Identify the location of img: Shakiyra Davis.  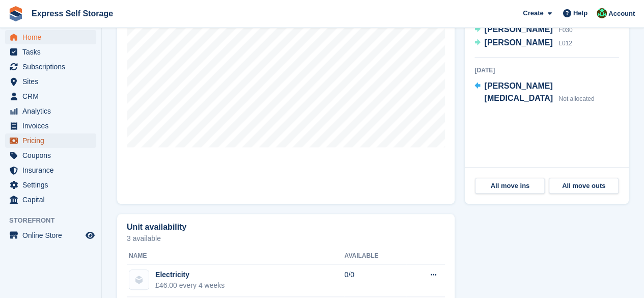
(602, 13).